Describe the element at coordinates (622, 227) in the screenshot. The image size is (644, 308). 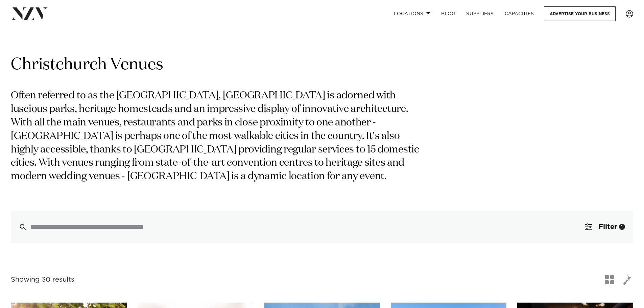
I see `div: 1` at that location.